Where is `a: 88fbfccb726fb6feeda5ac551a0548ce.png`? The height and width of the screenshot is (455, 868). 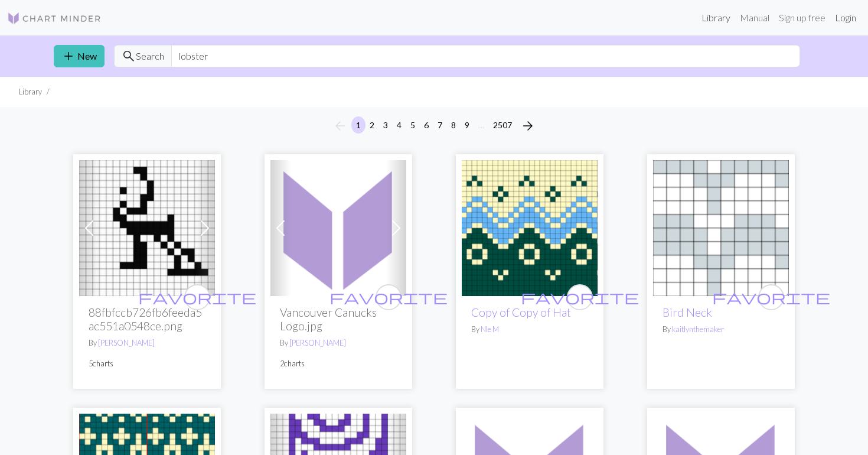 a: 88fbfccb726fb6feeda5ac551a0548ce.png is located at coordinates (147, 226).